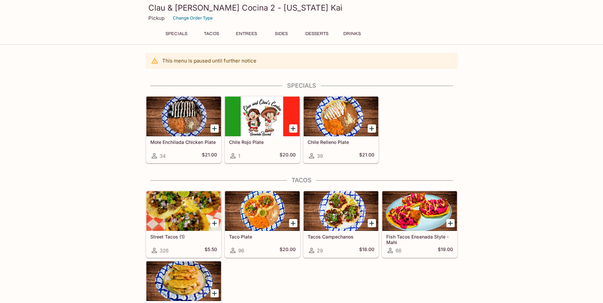 The image size is (603, 303). What do you see at coordinates (163, 156) in the screenshot?
I see `span: 34` at bounding box center [163, 156].